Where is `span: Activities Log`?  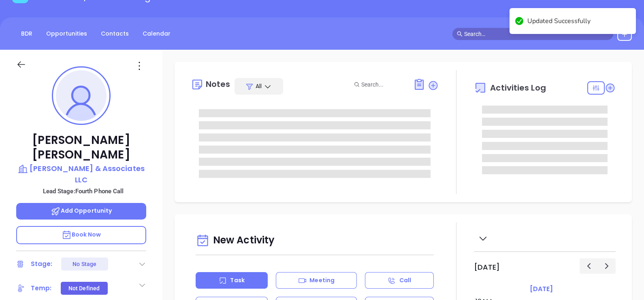 span: Activities Log is located at coordinates (518, 88).